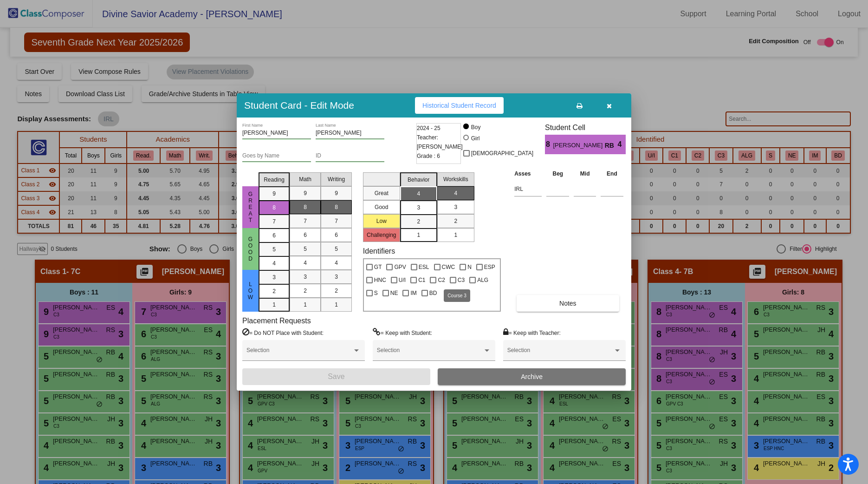 Image resolution: width=868 pixels, height=484 pixels. Describe the element at coordinates (568, 303) in the screenshot. I see `button: Notes` at that location.